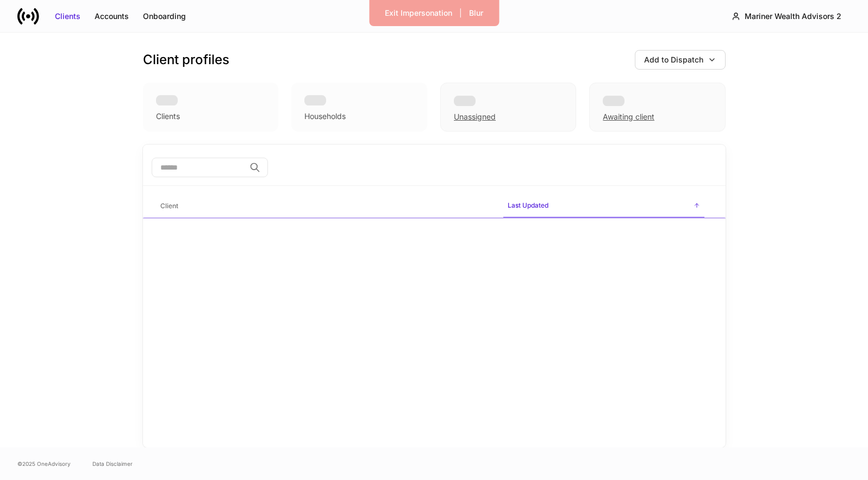  Describe the element at coordinates (186, 60) in the screenshot. I see `h3: Client profiles` at that location.